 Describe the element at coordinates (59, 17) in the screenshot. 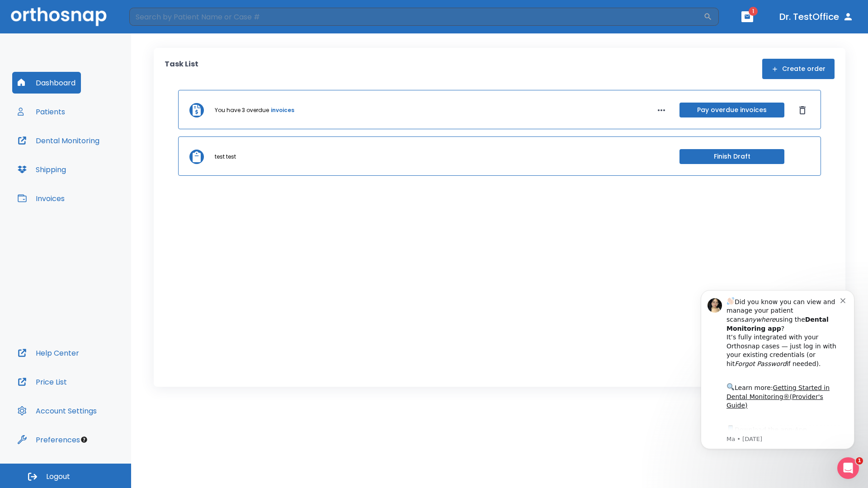

I see `img: Orthosnap` at that location.